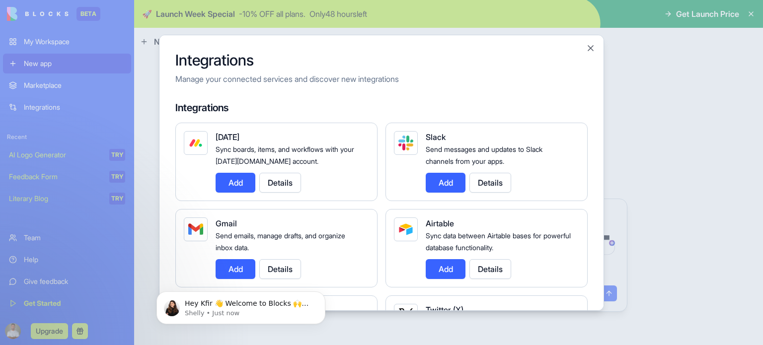  What do you see at coordinates (381, 108) in the screenshot?
I see `h4: Integrations` at bounding box center [381, 108].